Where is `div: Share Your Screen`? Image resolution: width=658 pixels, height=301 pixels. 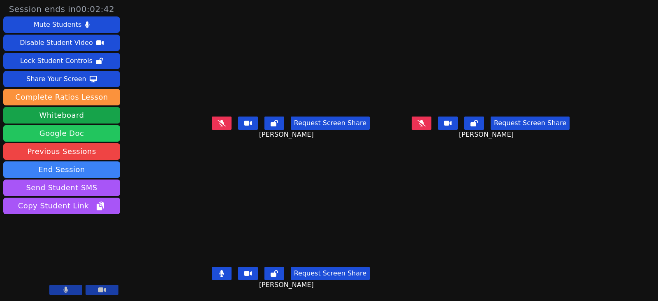
div: Share Your Screen is located at coordinates (56, 79).